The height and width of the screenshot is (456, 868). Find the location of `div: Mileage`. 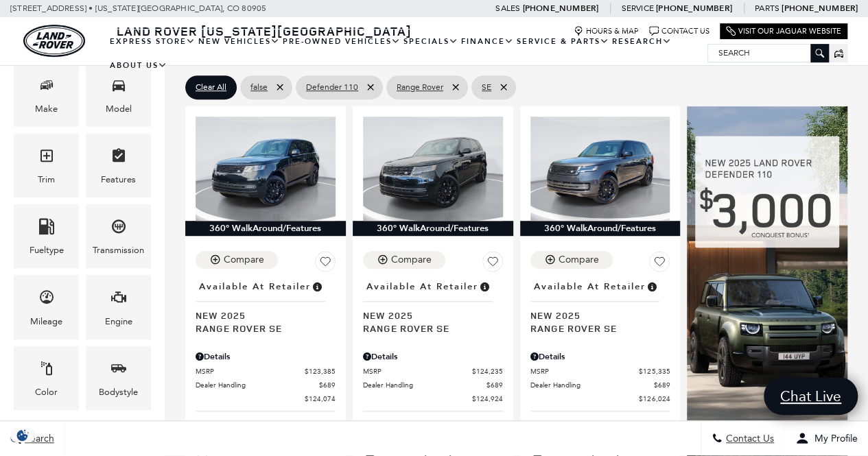

div: Mileage is located at coordinates (46, 322).